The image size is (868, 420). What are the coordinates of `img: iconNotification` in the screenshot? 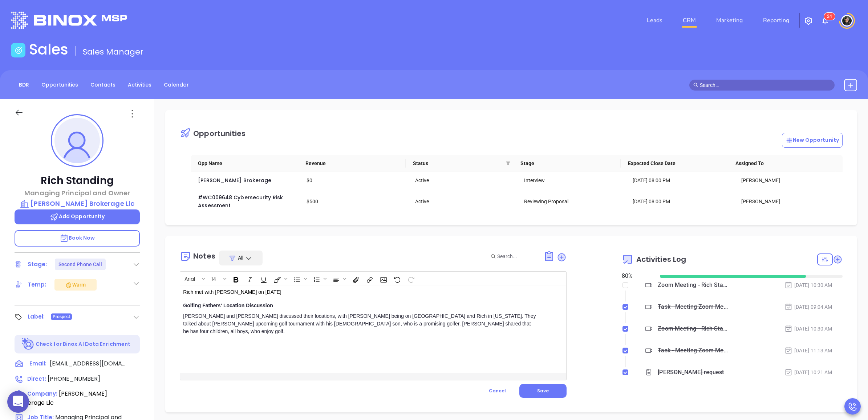 It's located at (826, 21).